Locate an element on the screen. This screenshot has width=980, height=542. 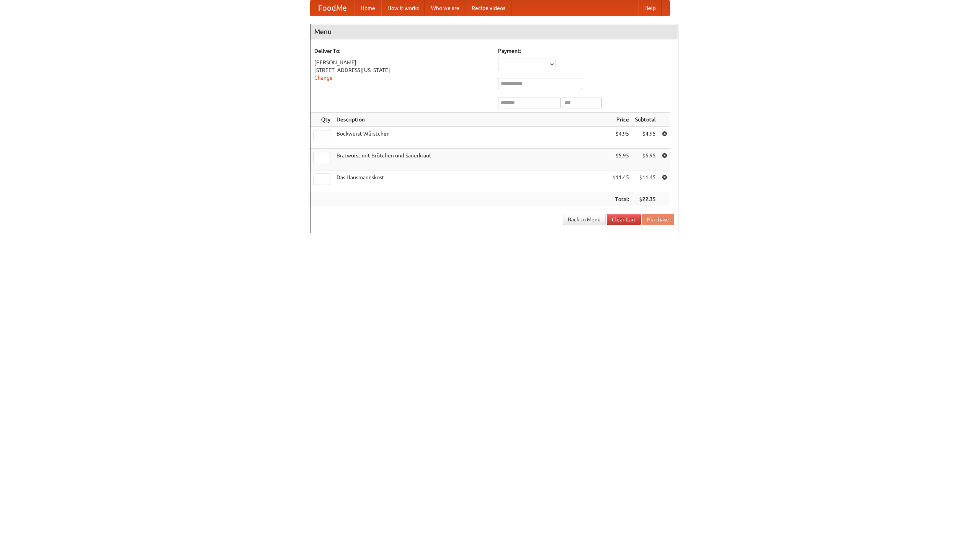
a: How it works is located at coordinates (403, 8).